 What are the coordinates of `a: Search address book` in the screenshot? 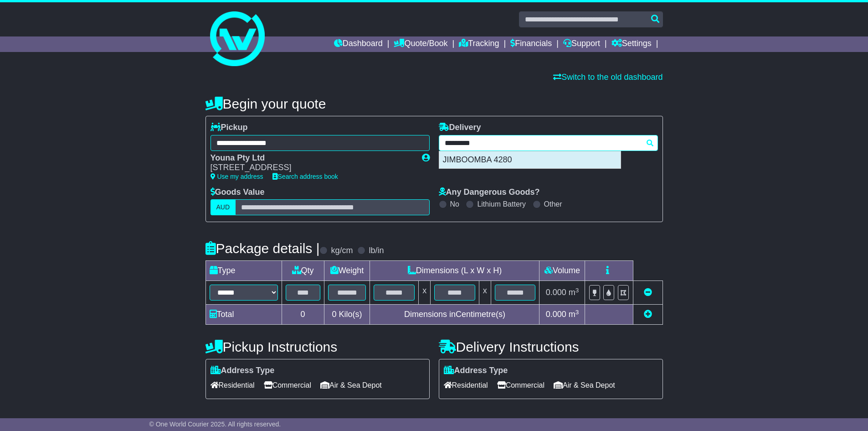 It's located at (305, 176).